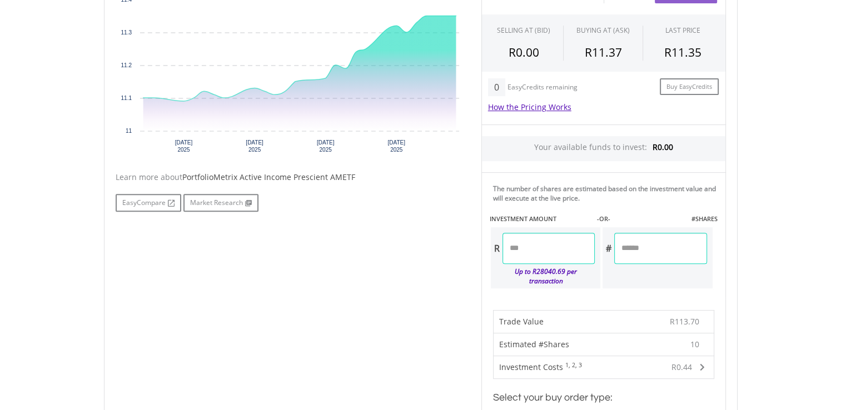  What do you see at coordinates (531, 367) in the screenshot?
I see `span: Investment Costs` at bounding box center [531, 367].